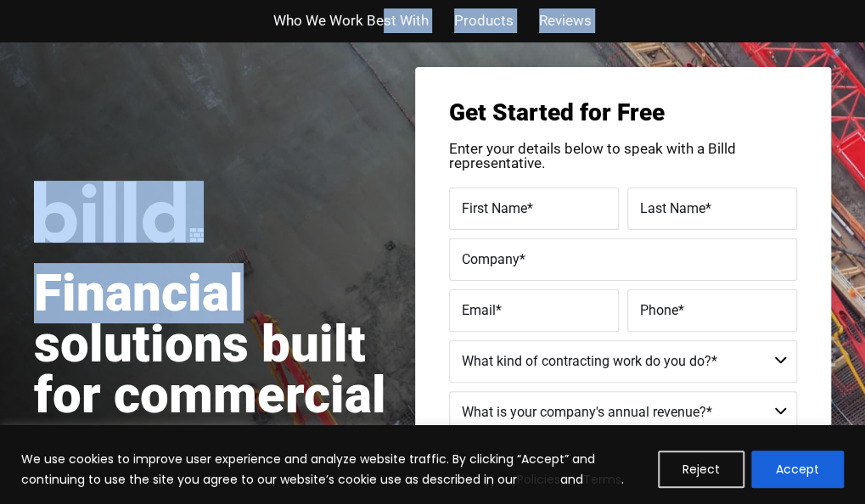 The width and height of the screenshot is (865, 504). I want to click on a: Terms, so click(602, 479).